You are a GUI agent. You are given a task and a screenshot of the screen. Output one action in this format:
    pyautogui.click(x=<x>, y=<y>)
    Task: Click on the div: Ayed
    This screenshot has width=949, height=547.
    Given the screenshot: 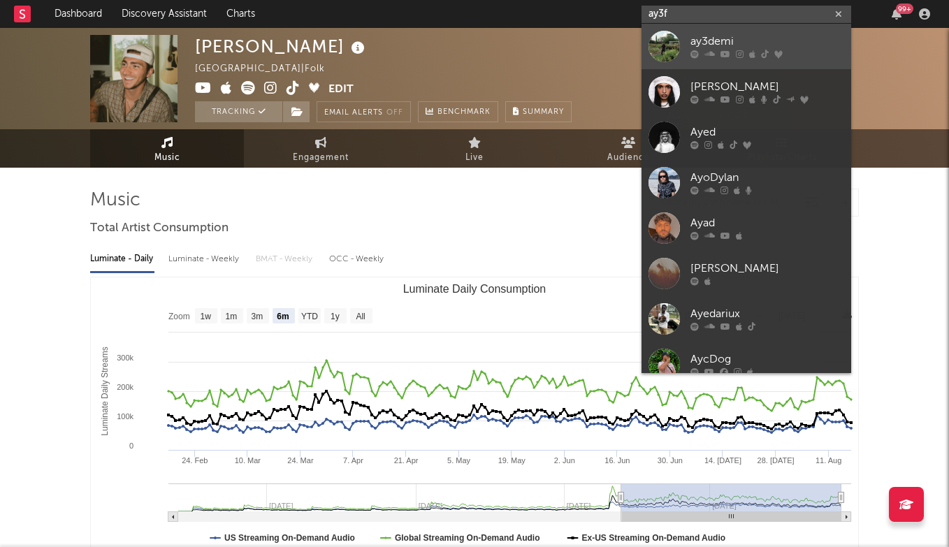 What is the action you would take?
    pyautogui.click(x=767, y=133)
    